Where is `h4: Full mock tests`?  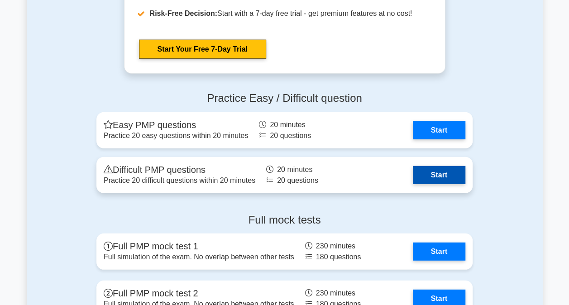
h4: Full mock tests is located at coordinates (284, 220).